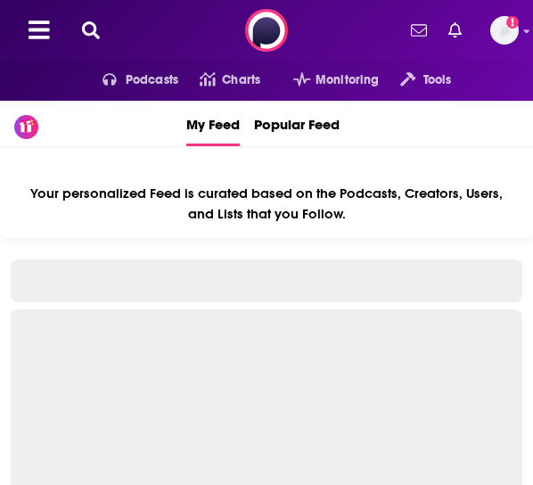 The width and height of the screenshot is (533, 485). I want to click on span: Charts, so click(241, 80).